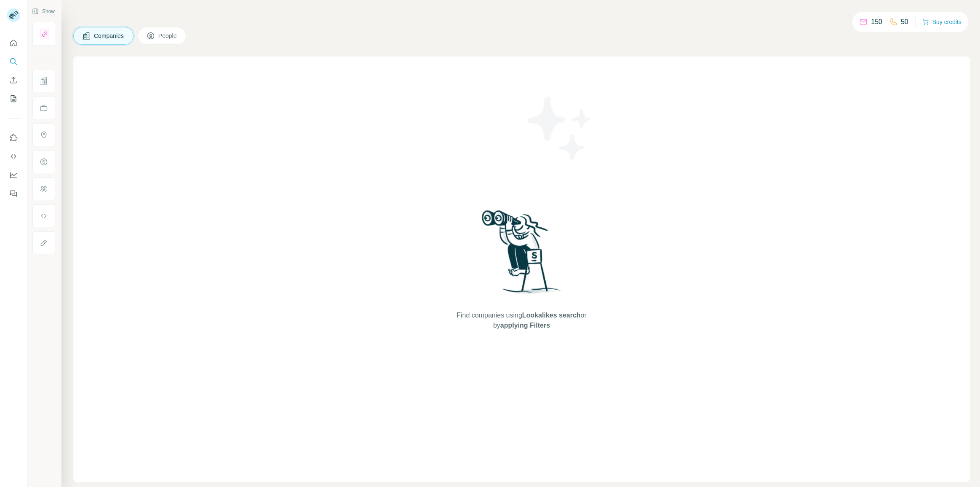 The height and width of the screenshot is (487, 980). What do you see at coordinates (552, 315) in the screenshot?
I see `span: Lookalikes search` at bounding box center [552, 315].